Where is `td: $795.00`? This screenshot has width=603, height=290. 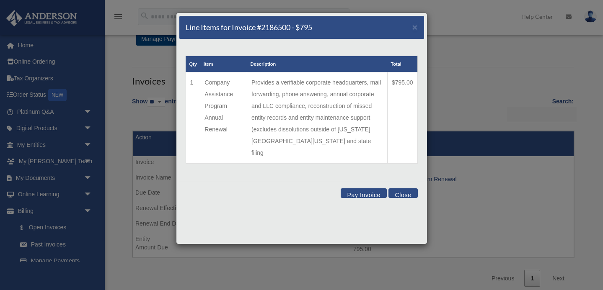
td: $795.00 is located at coordinates (402, 118).